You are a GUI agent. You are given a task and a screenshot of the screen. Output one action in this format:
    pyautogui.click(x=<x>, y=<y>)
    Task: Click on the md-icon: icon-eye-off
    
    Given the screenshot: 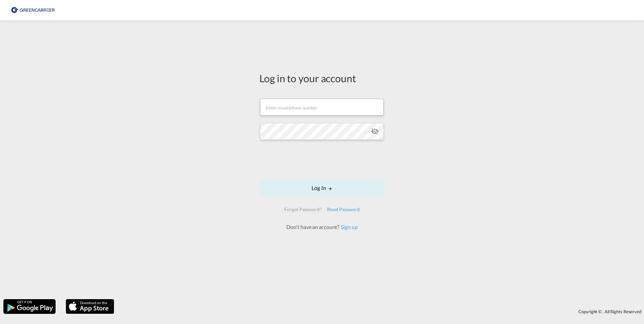 What is the action you would take?
    pyautogui.click(x=375, y=131)
    